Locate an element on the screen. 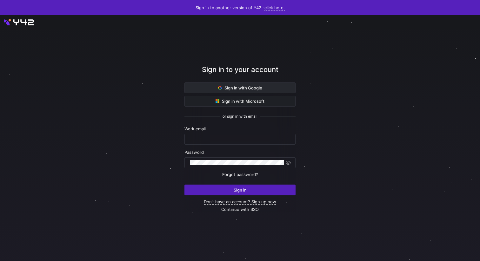 This screenshot has height=261, width=480. button: Sign in is located at coordinates (240, 190).